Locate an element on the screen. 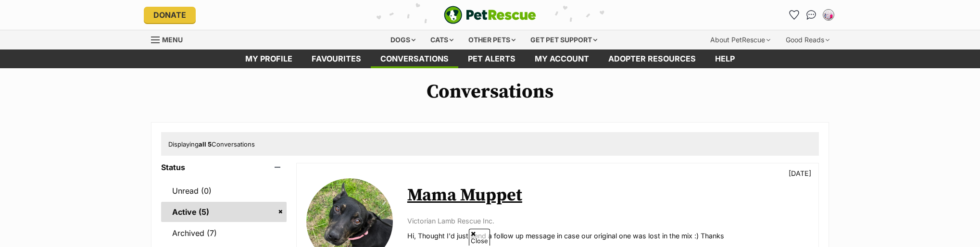  div: Cats is located at coordinates (442, 40).